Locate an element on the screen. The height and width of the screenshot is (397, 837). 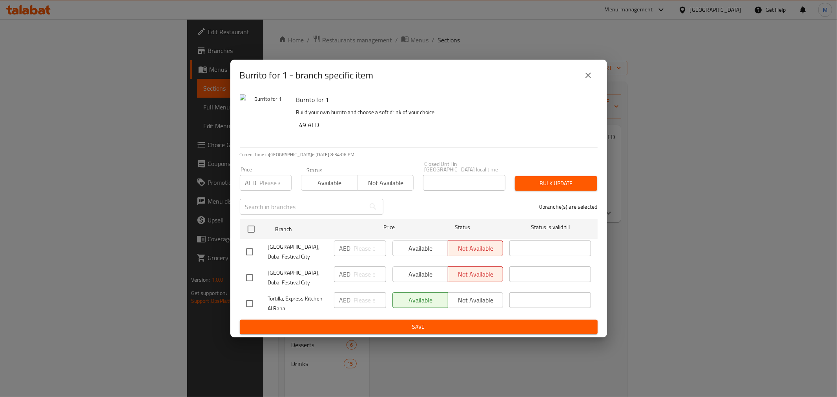
h6: 49 AED is located at coordinates (445, 125).